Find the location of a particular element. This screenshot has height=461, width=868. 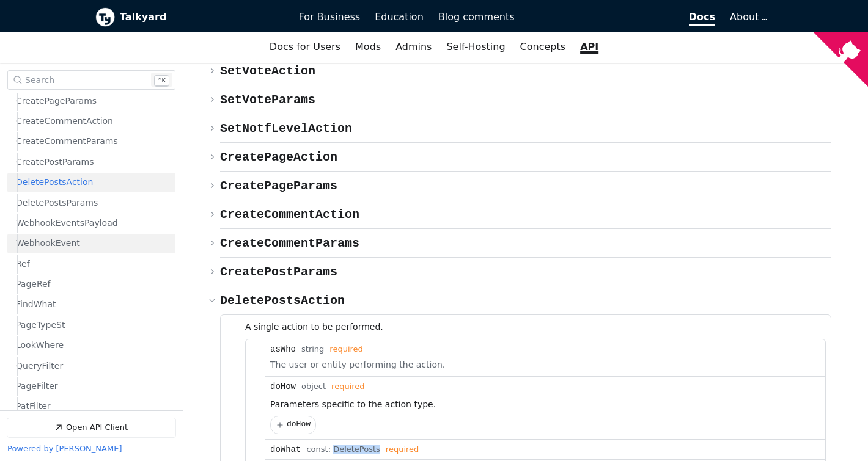

a: For Business is located at coordinates (330, 17).